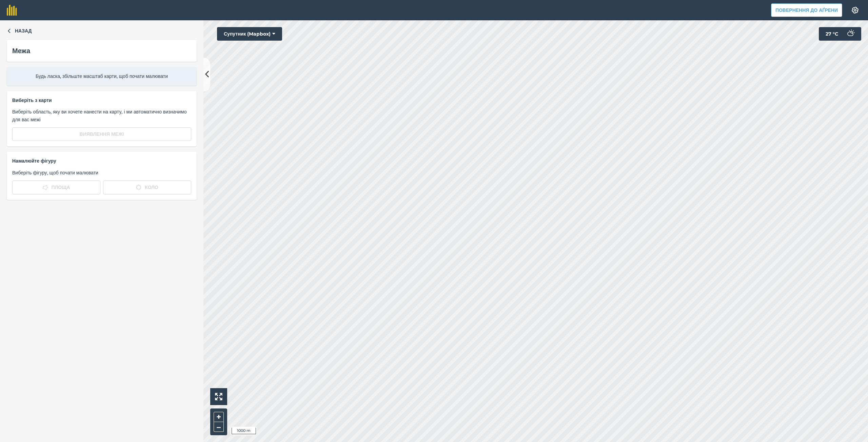  What do you see at coordinates (807, 10) in the screenshot?
I see `button: Повернення до Аґрени` at bounding box center [807, 10].